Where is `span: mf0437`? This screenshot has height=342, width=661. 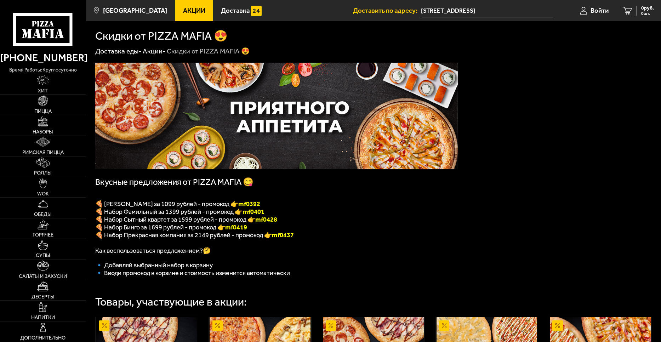
span: mf0437 is located at coordinates (283, 235).